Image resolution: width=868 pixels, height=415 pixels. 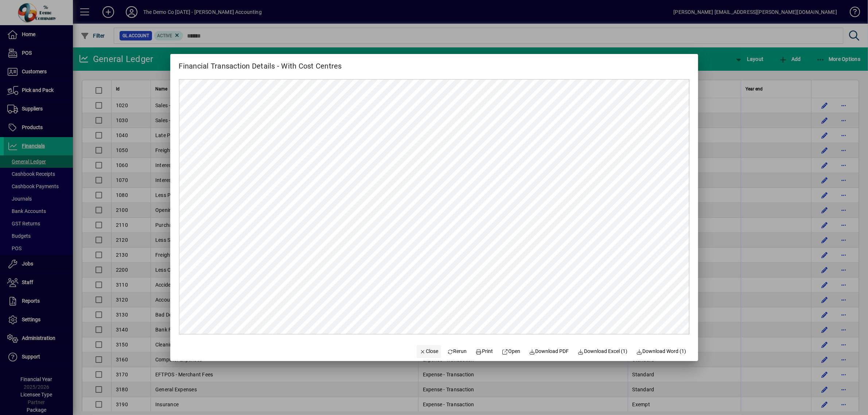 What do you see at coordinates (603, 351) in the screenshot?
I see `span: Download Excel (1)` at bounding box center [603, 351].